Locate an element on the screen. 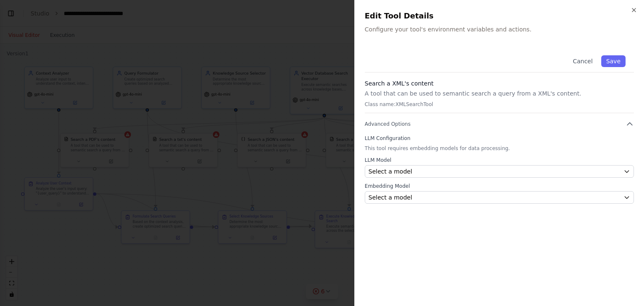  button: Cancel is located at coordinates (583, 61).